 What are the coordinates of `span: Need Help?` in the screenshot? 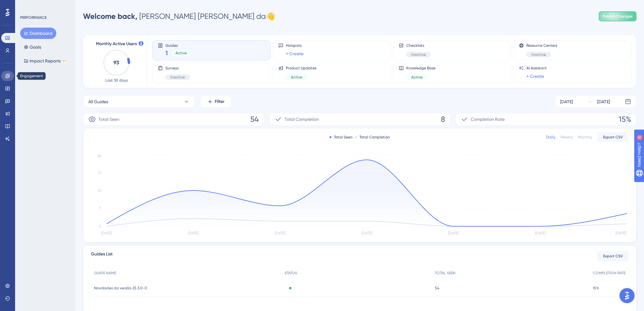 It's located at (27, 5).